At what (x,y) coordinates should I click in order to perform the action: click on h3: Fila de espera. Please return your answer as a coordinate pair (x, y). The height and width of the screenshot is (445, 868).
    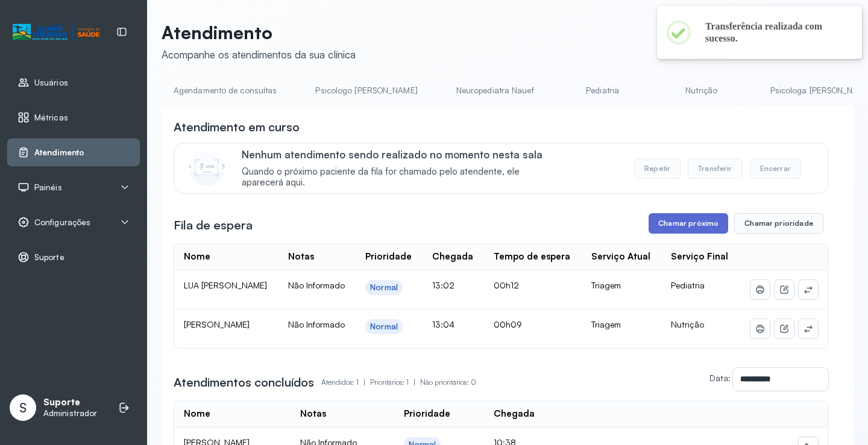
    Looking at the image, I should click on (213, 225).